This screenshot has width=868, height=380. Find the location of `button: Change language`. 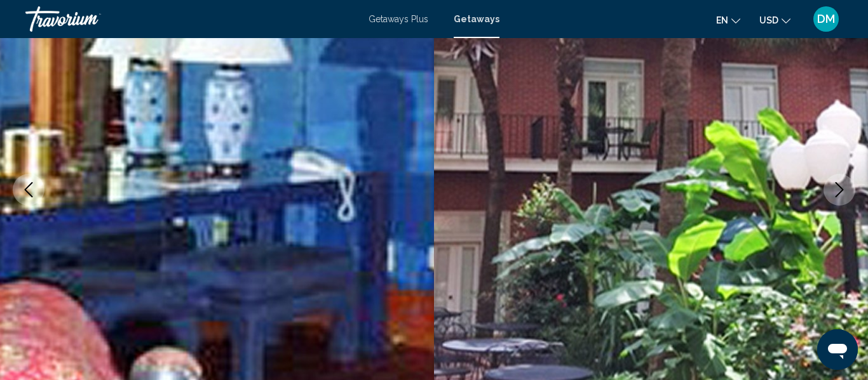

button: Change language is located at coordinates (728, 20).